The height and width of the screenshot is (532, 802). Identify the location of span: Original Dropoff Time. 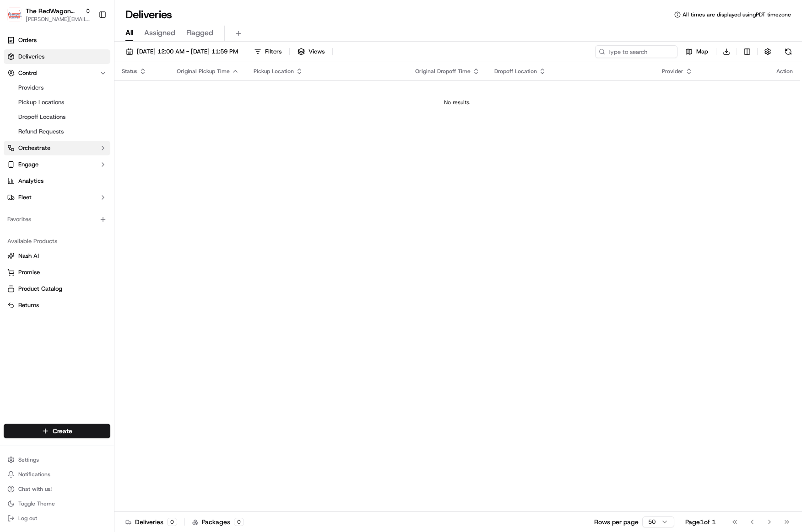
(442, 71).